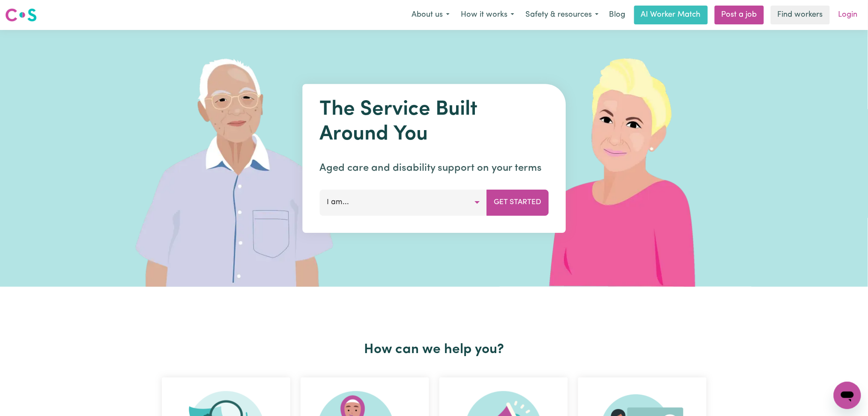 This screenshot has width=868, height=416. What do you see at coordinates (518, 202) in the screenshot?
I see `button: Get Started` at bounding box center [518, 202].